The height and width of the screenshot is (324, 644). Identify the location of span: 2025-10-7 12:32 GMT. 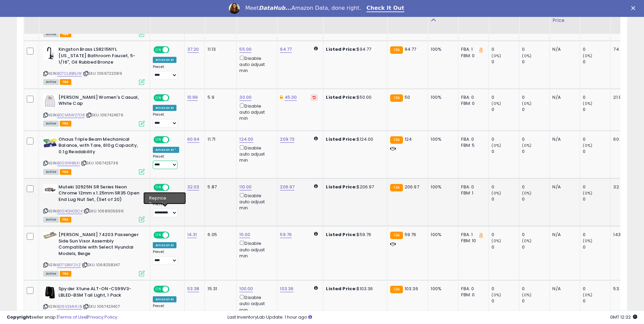
(623, 317).